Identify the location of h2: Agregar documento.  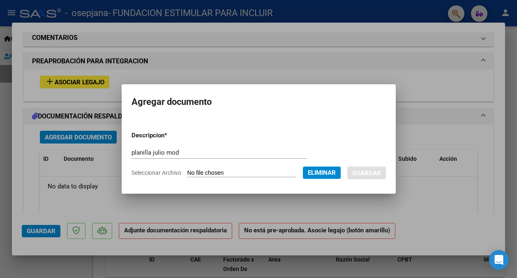
(258, 102).